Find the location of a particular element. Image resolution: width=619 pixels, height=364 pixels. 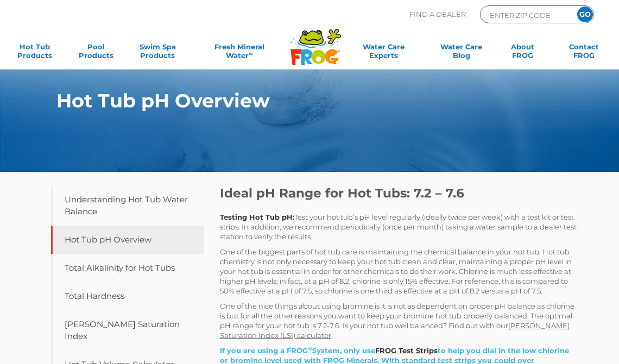

p: Find A Dealer is located at coordinates (438, 14).